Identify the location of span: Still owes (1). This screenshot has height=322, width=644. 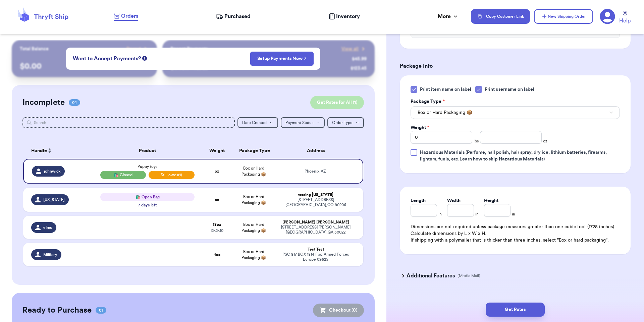
(171, 175).